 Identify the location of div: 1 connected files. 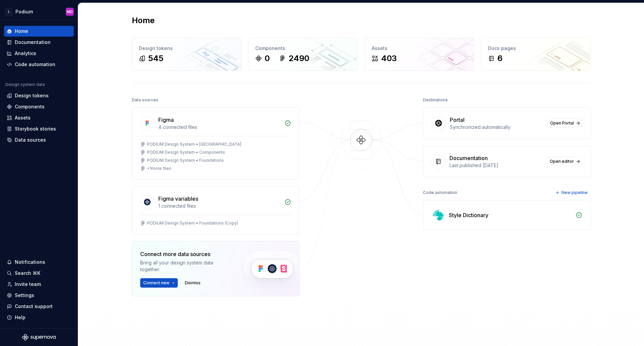
(219, 206).